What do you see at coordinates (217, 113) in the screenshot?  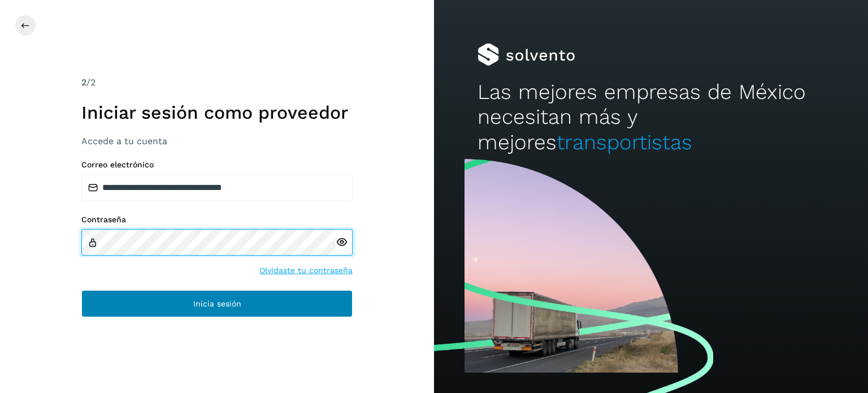 I see `h1: Iniciar sesión como proveedor` at bounding box center [217, 113].